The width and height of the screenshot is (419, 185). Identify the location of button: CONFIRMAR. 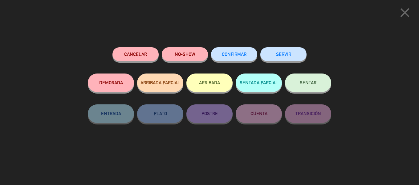
(234, 54).